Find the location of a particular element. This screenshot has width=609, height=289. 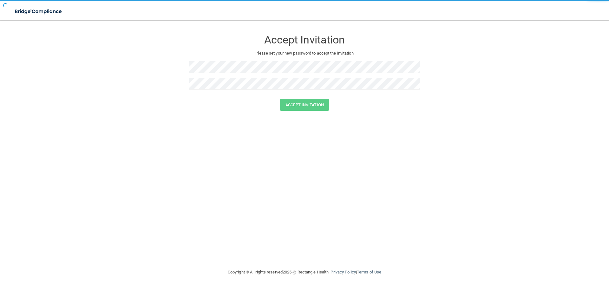

img: bridge_compliance_login_screen.278c3ca4.svg is located at coordinates (39, 11).